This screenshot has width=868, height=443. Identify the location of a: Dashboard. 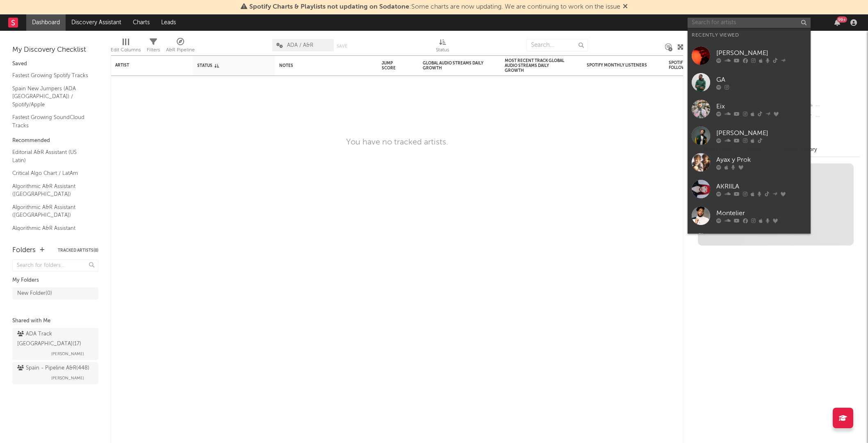
(46, 23).